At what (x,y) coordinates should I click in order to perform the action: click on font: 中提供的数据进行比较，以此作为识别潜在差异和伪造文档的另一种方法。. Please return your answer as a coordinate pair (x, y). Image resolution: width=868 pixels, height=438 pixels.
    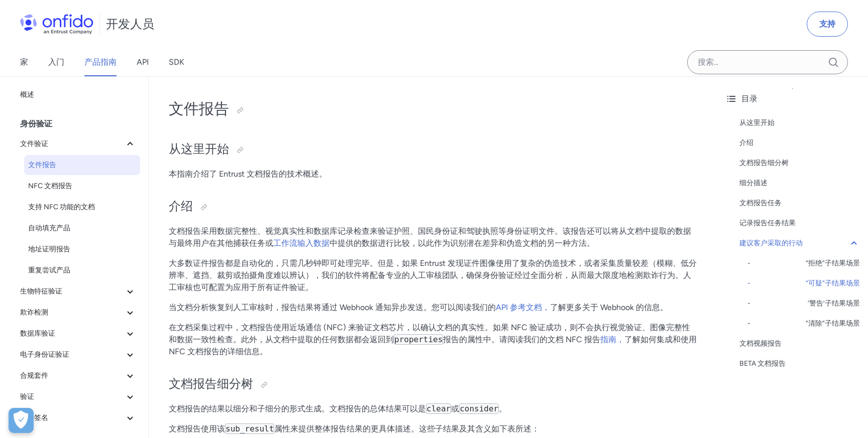
    Looking at the image, I should click on (462, 242).